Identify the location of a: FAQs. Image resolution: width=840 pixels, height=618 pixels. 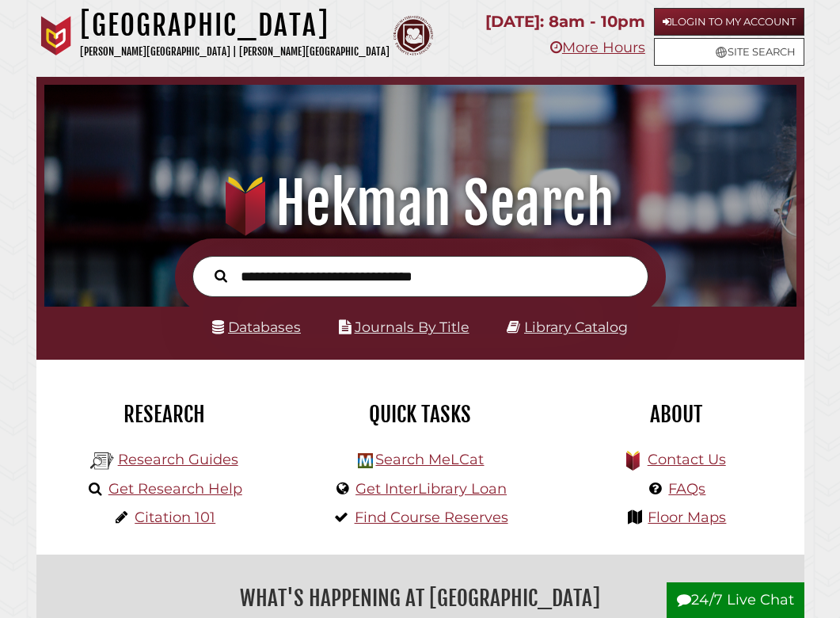
(687, 488).